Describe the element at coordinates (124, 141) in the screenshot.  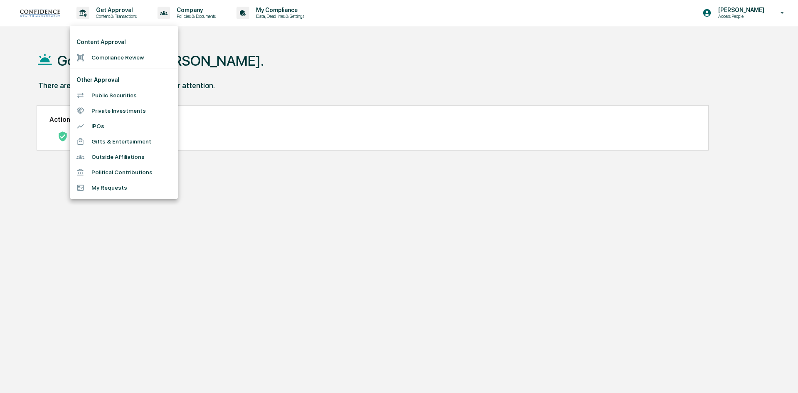
I see `li: Gifts & Entertainment` at that location.